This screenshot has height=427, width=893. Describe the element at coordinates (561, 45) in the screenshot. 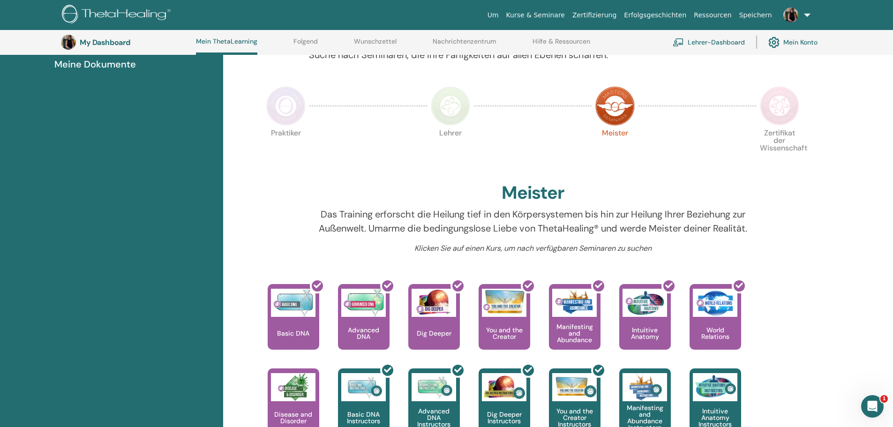

I see `a: Hilfe & Ressourcen` at that location.